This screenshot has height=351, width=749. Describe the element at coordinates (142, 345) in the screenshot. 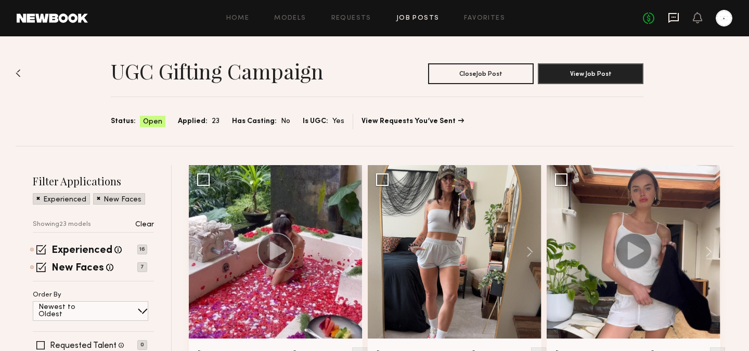

I see `p: 0` at that location.